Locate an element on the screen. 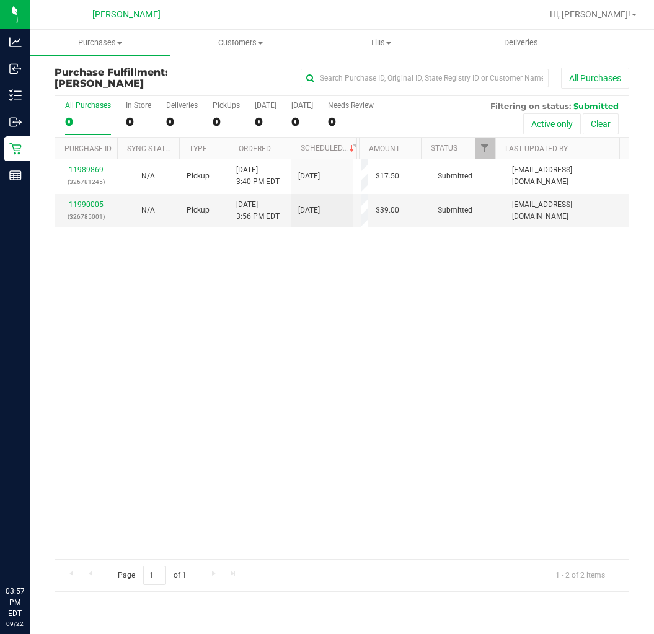 The image size is (654, 634). h3: Purchase Fulfillment: is located at coordinates (150, 77).